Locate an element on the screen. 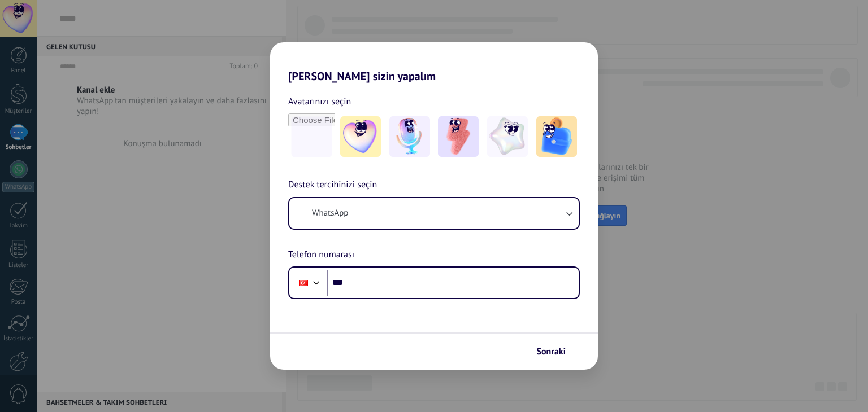  span: Avatarınızı seçin is located at coordinates (319, 102).